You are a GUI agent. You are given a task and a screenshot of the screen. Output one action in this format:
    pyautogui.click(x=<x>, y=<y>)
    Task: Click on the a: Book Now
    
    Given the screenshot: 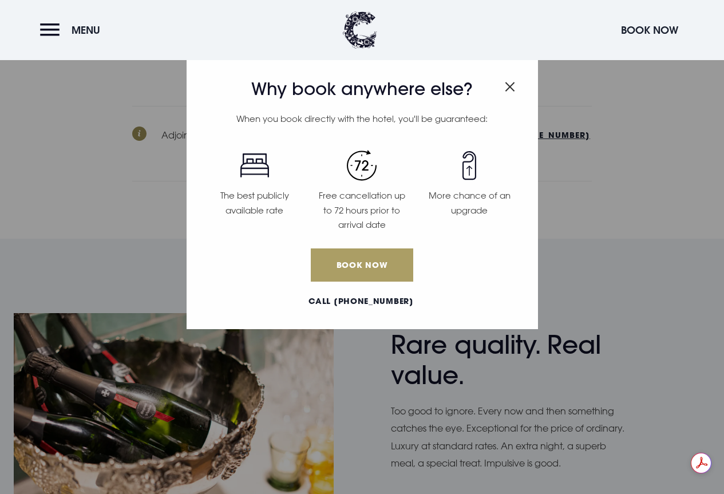 What is the action you would take?
    pyautogui.click(x=362, y=265)
    